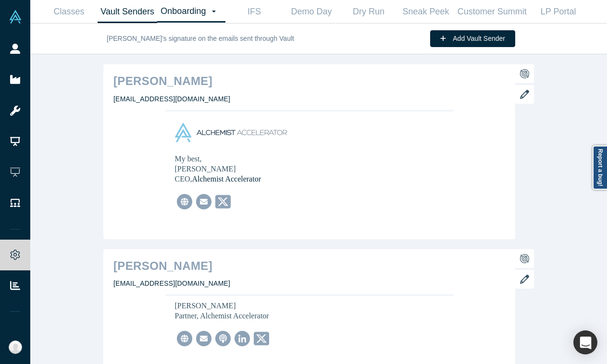 This screenshot has width=607, height=364. What do you see at coordinates (223, 339) in the screenshot?
I see `img: podcast-grey.png` at bounding box center [223, 339].